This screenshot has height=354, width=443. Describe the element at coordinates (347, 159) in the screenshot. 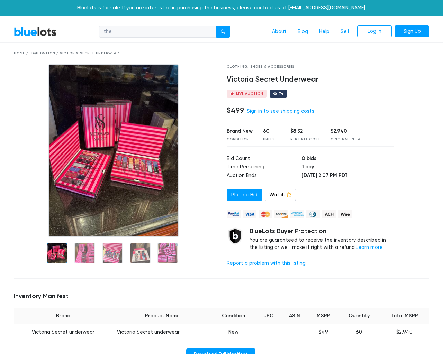

I see `td: 0 bids` at that location.